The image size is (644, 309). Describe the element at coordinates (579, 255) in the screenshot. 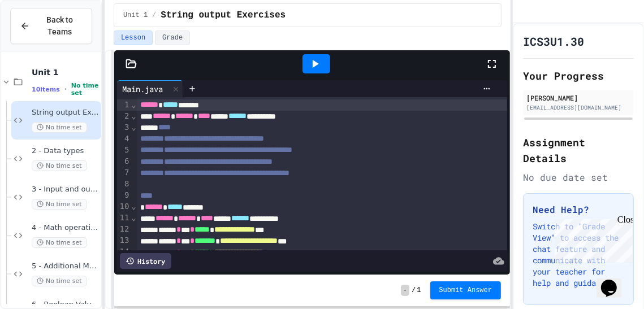

I see `p: Switch to "Grade View" to access the chat feature and communicate with your teacher for help and ...` at that location.